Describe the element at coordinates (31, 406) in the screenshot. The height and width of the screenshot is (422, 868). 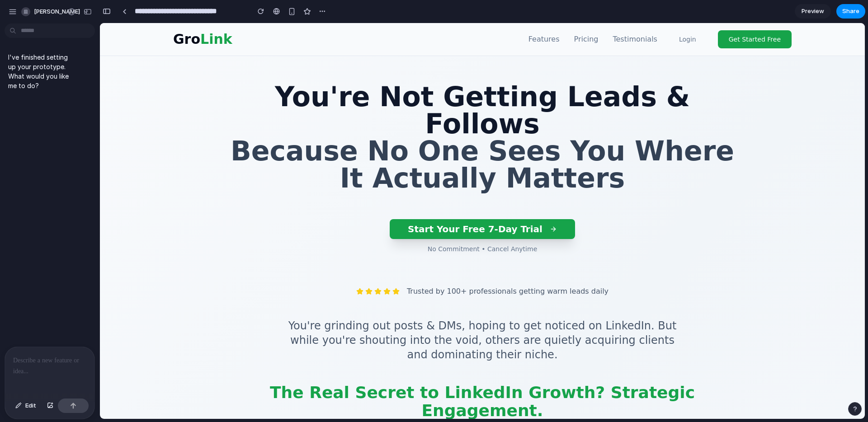
I see `span: Edit` at that location.